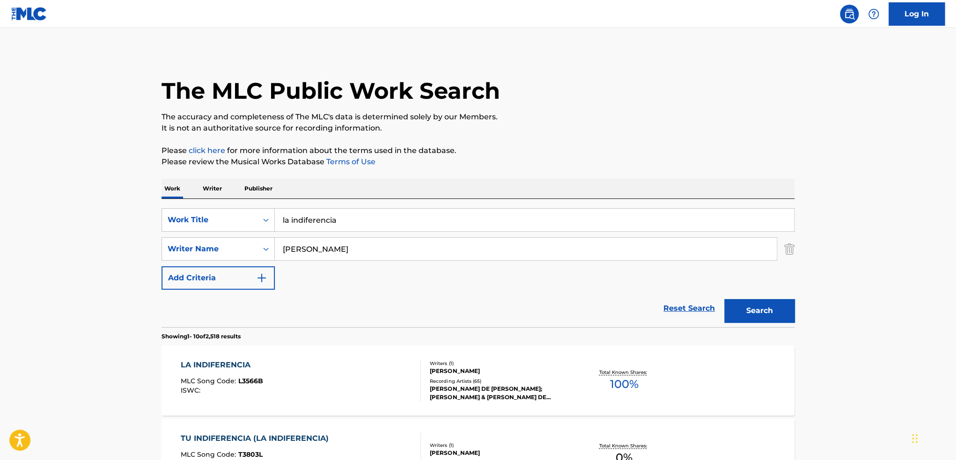 The width and height of the screenshot is (956, 460). I want to click on div: LA INDIFERENCIA, so click(222, 365).